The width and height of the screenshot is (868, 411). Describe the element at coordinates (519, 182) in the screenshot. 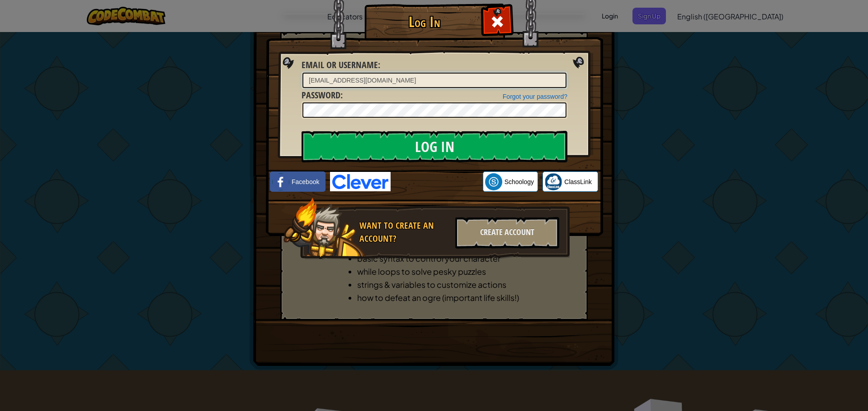

I see `span: Schoology` at that location.